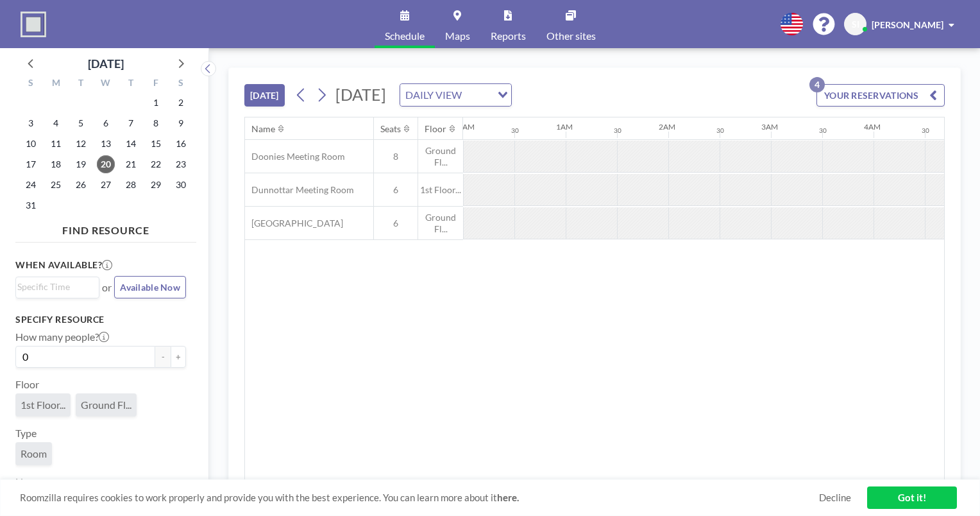  I want to click on span: Wednesday, August 27, 2025, so click(106, 184).